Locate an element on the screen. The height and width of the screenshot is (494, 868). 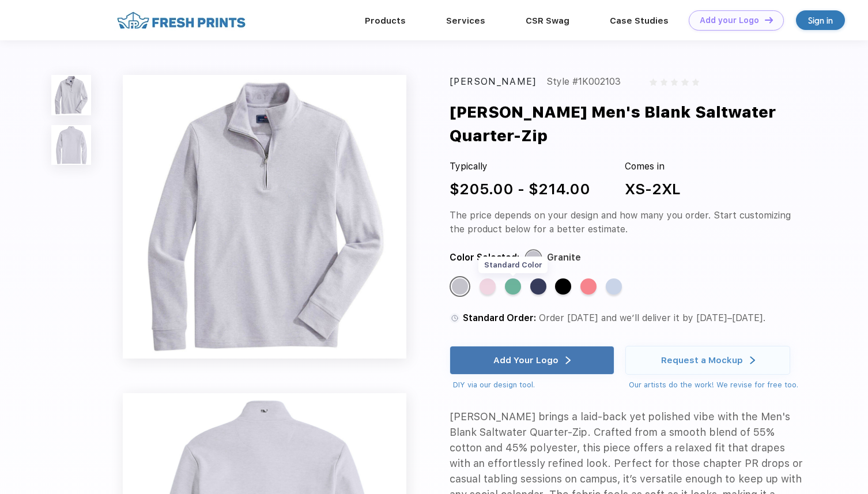
div: Jet Black is located at coordinates (563, 286).